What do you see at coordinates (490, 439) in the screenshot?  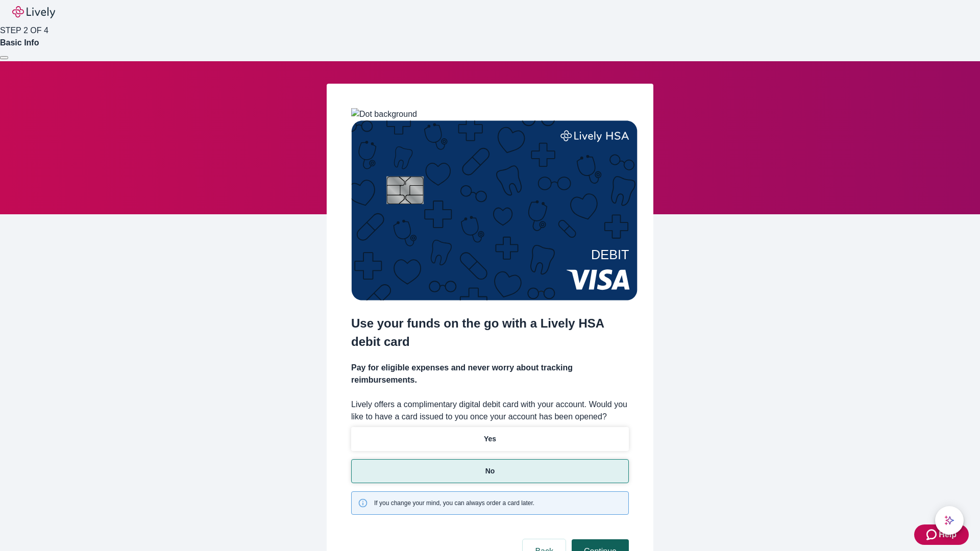 I see `p: Yes` at bounding box center [490, 439].